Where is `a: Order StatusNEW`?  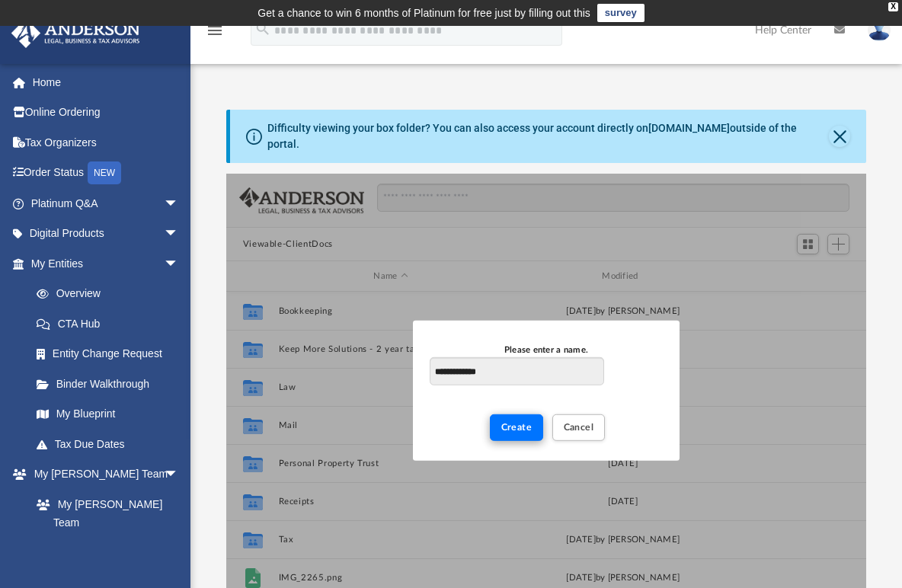 a: Order StatusNEW is located at coordinates (106, 173).